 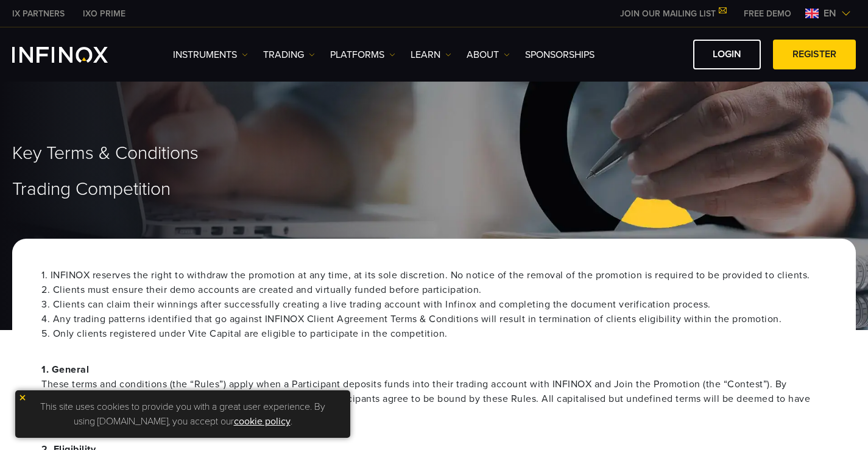 What do you see at coordinates (22, 398) in the screenshot?
I see `img: yellow close icon` at bounding box center [22, 398].